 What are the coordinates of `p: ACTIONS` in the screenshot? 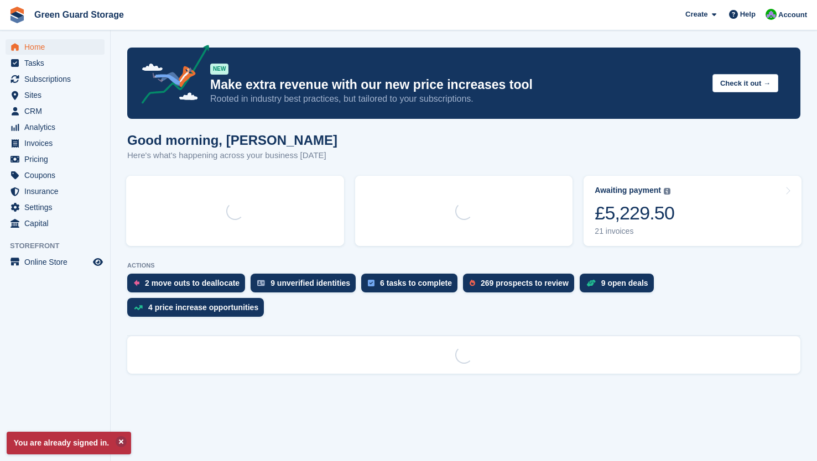 It's located at (463, 265).